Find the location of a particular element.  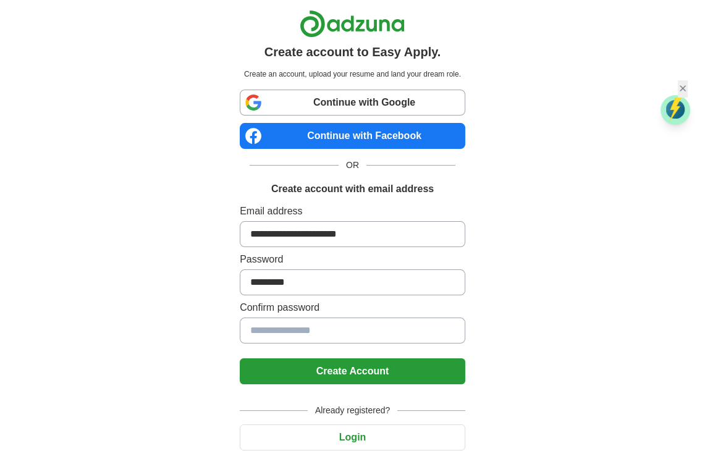

h1: Create account to Easy Apply. is located at coordinates (353, 52).